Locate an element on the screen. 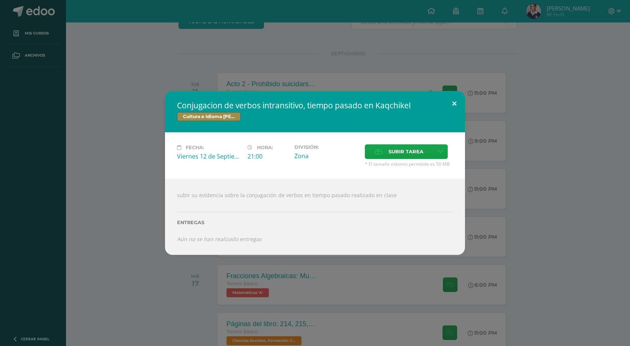 The width and height of the screenshot is (630, 346). div: 21:00 is located at coordinates (268, 156).